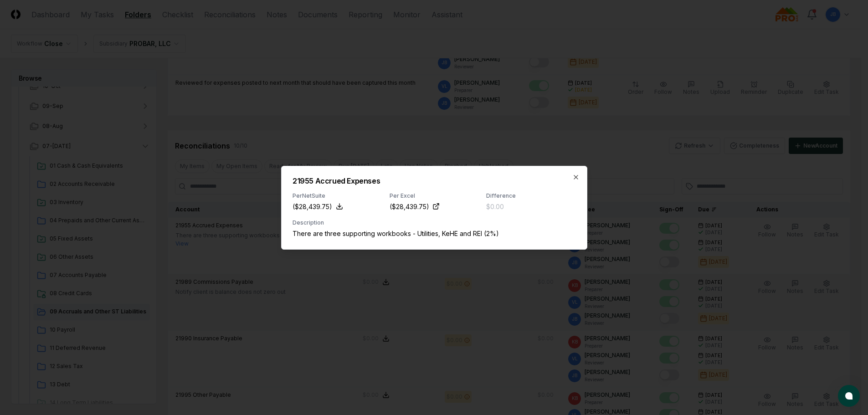 Image resolution: width=868 pixels, height=415 pixels. Describe the element at coordinates (337, 196) in the screenshot. I see `div: Per NetSuite` at that location.